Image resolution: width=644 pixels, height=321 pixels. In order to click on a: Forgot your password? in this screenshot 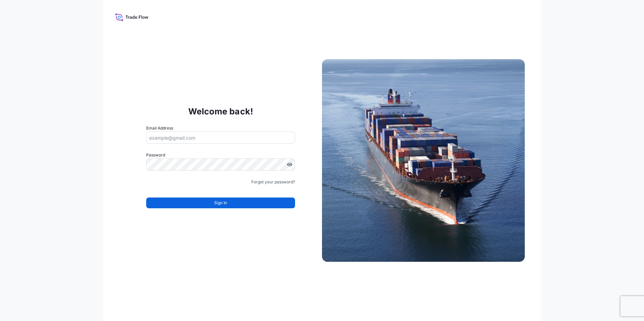, I will do `click(274, 183)`.